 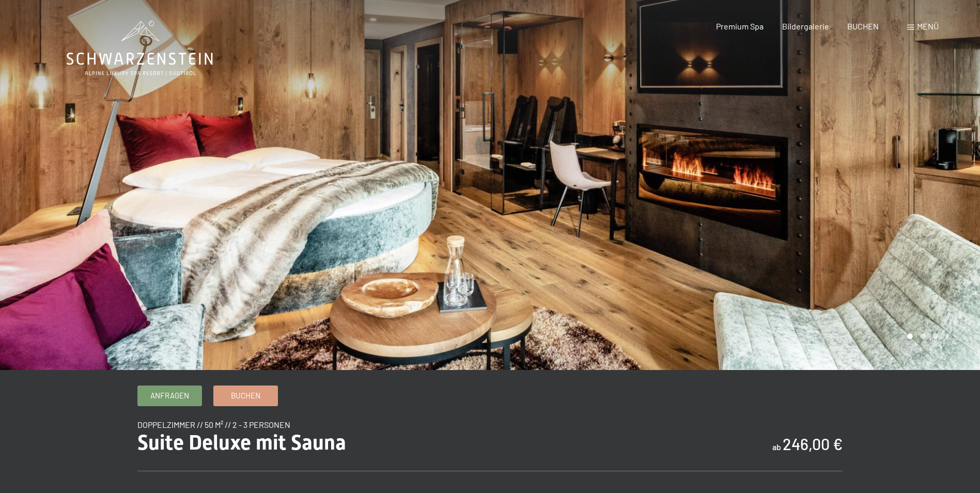 What do you see at coordinates (214, 424) in the screenshot?
I see `span: Doppelzimmer // 50 m² // 2 - 3 Personen` at bounding box center [214, 424].